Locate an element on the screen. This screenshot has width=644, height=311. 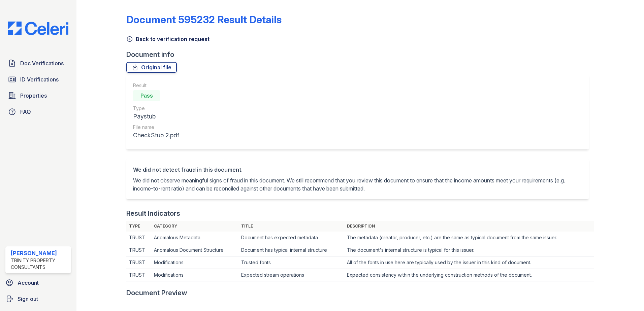
a: Doc Verifications is located at coordinates (38, 63).